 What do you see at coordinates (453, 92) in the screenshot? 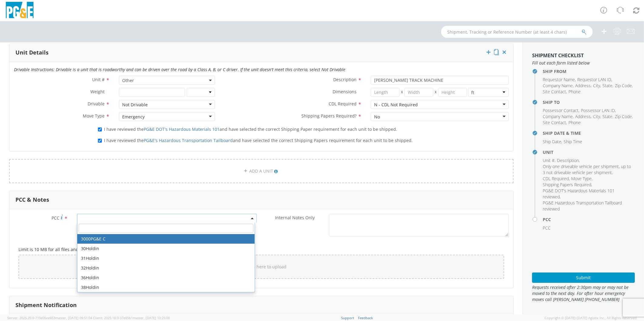
I see `input: Height` at bounding box center [453, 92].